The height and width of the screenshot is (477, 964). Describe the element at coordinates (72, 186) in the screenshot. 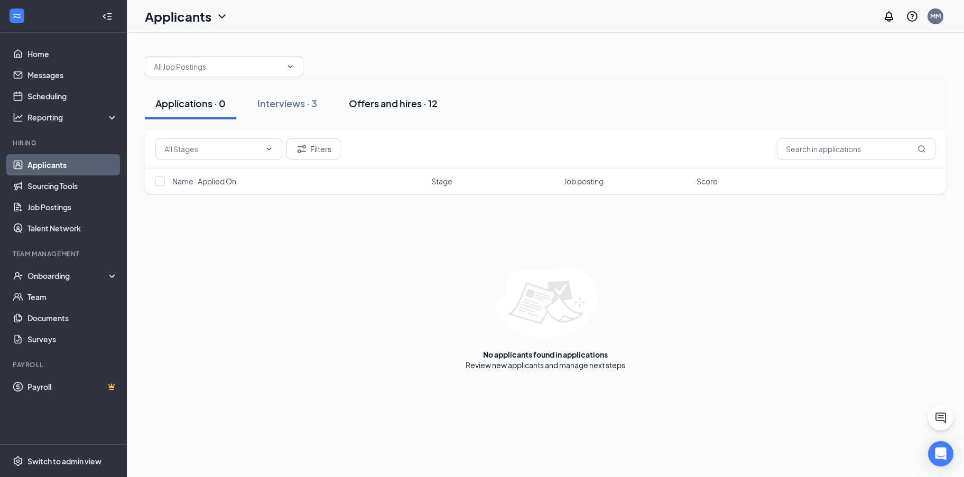

I see `a: Sourcing Tools` at that location.